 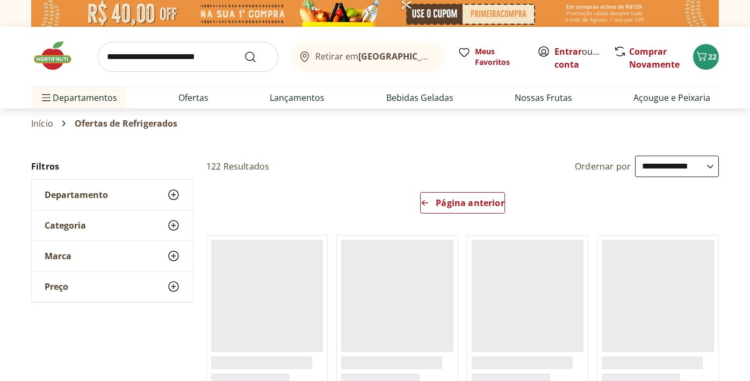 What do you see at coordinates (462, 205) in the screenshot?
I see `a: Página anterior` at bounding box center [462, 205].